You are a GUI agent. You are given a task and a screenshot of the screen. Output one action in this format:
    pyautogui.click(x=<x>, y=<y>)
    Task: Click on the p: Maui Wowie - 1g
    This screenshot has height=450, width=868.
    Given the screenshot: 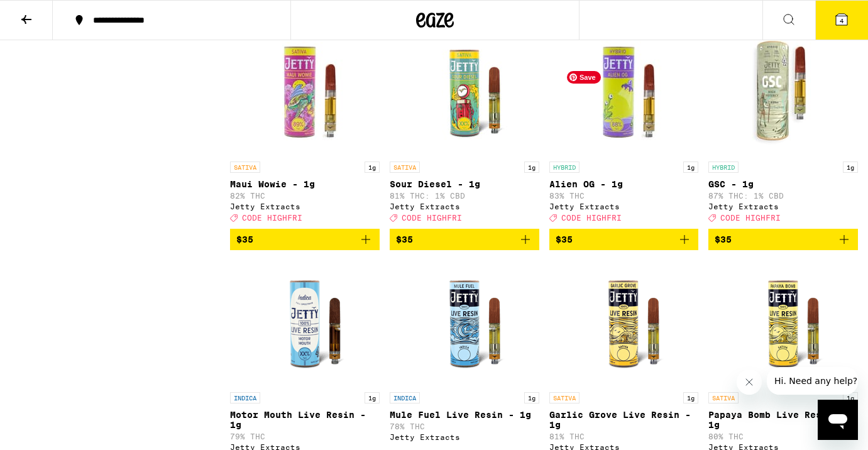 What is the action you would take?
    pyautogui.click(x=305, y=184)
    